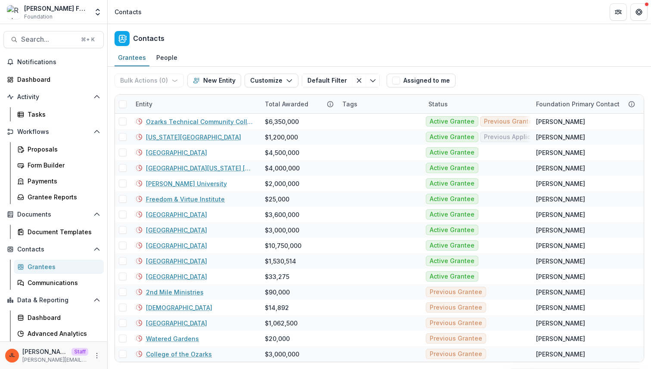 Image resolution: width=651 pixels, height=369 pixels. What do you see at coordinates (59, 149) in the screenshot?
I see `a: Proposals` at bounding box center [59, 149].